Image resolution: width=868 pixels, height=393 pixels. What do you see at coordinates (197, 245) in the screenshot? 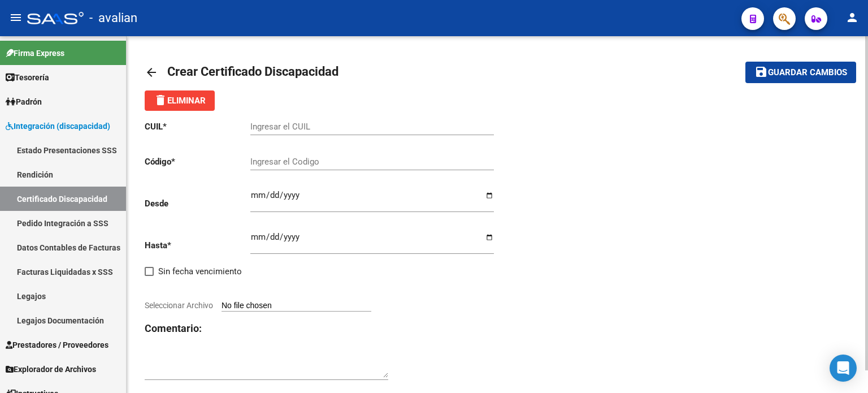
I see `p: Hasta` at bounding box center [197, 245].